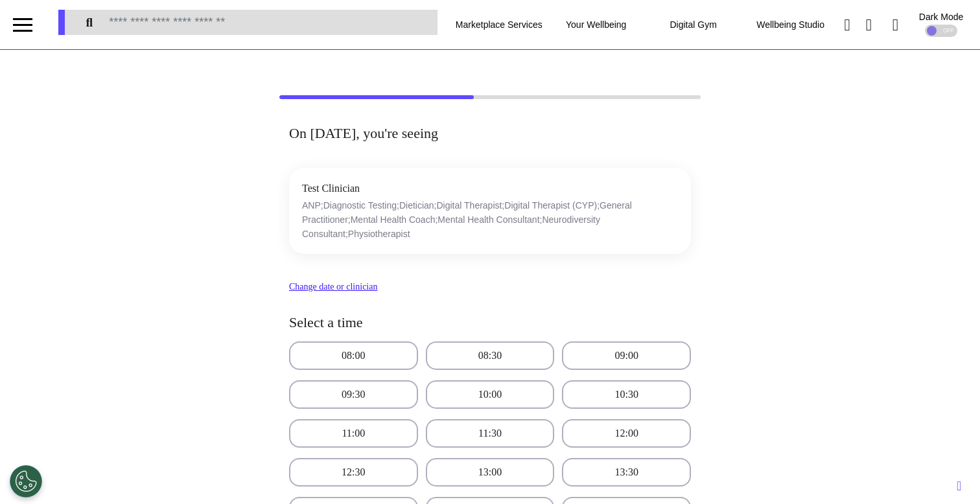 This screenshot has height=504, width=980. I want to click on div: OFF, so click(941, 30).